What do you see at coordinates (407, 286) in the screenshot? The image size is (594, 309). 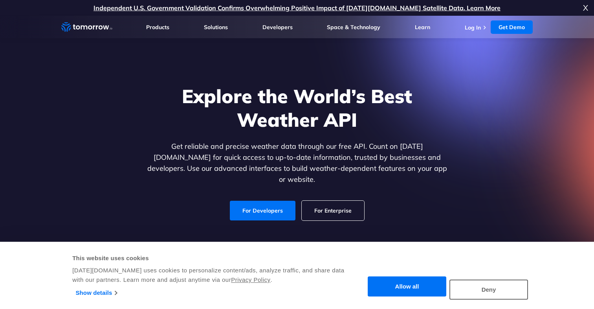 I see `button: Allow all` at bounding box center [407, 286].